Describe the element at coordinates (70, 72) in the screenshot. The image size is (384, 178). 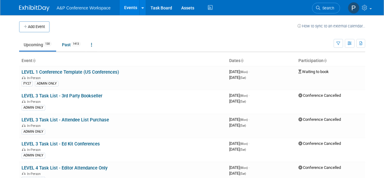
I see `a: LEVEL 1 Conference Template (US Conferences)` at that location.